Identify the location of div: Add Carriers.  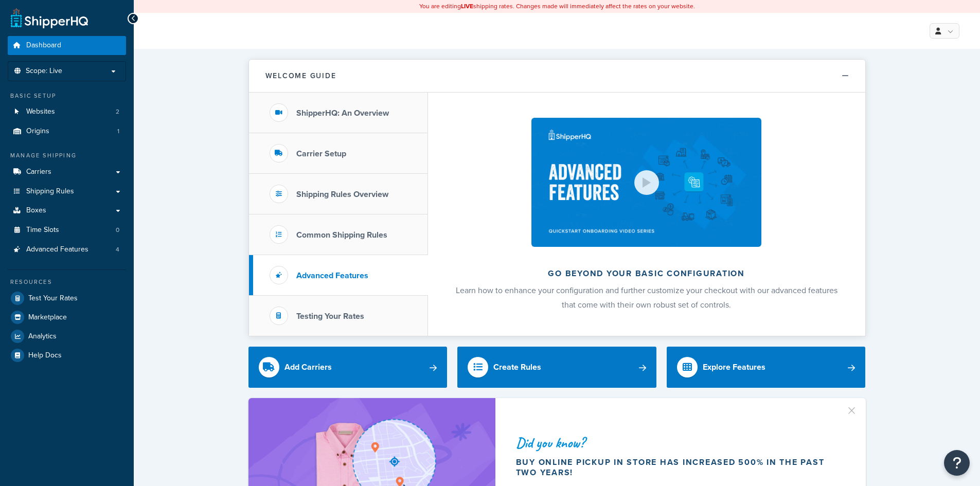
(308, 367).